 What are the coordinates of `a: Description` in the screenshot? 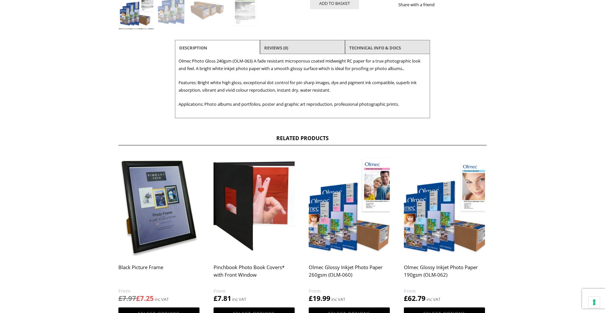 It's located at (193, 48).